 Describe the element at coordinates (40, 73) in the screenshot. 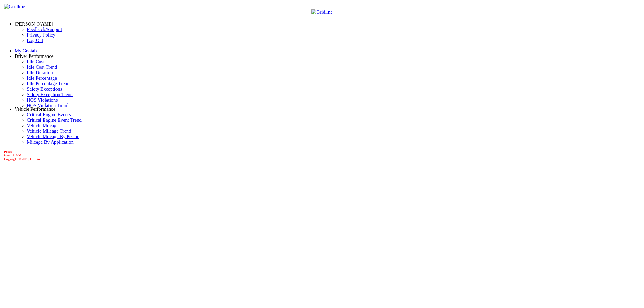

I see `a: Idle Duration` at that location.